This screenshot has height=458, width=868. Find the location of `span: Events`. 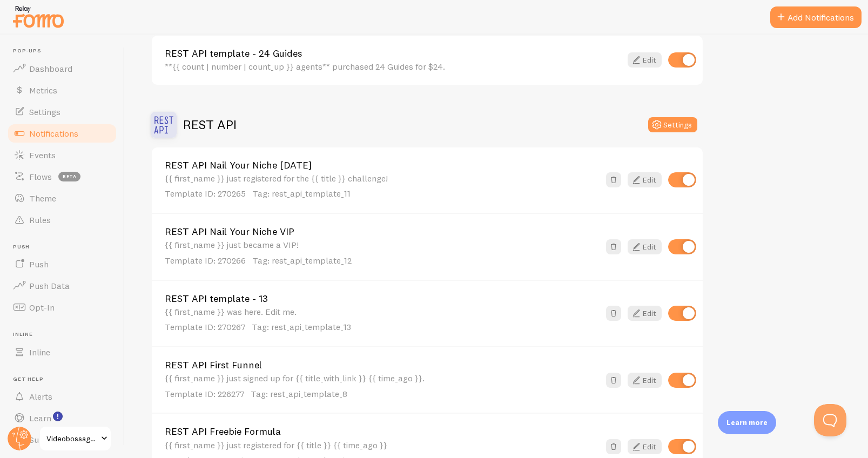

span: Events is located at coordinates (42, 155).